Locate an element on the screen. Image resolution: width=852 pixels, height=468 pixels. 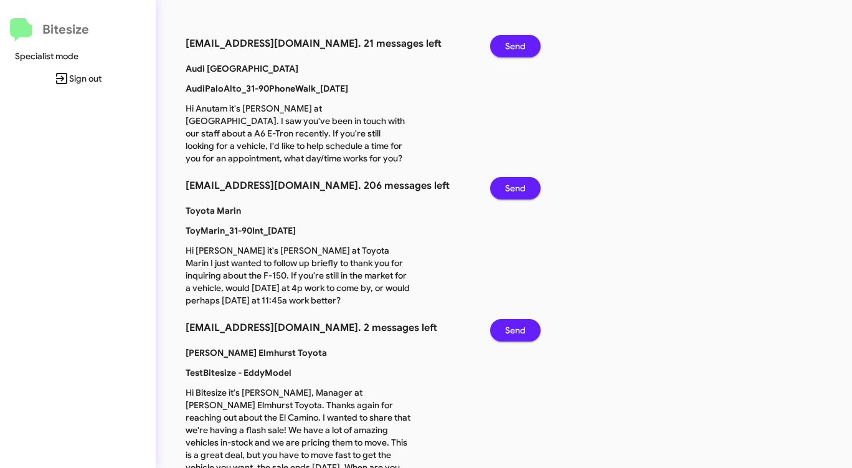
span: Sign out is located at coordinates (78, 78).